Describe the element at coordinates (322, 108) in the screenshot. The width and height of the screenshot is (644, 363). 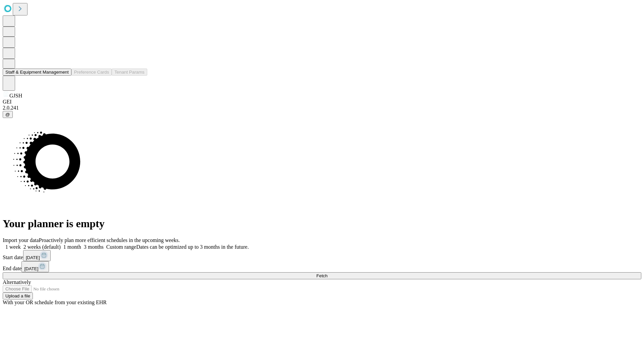
I see `div: 2.0.241` at that location.